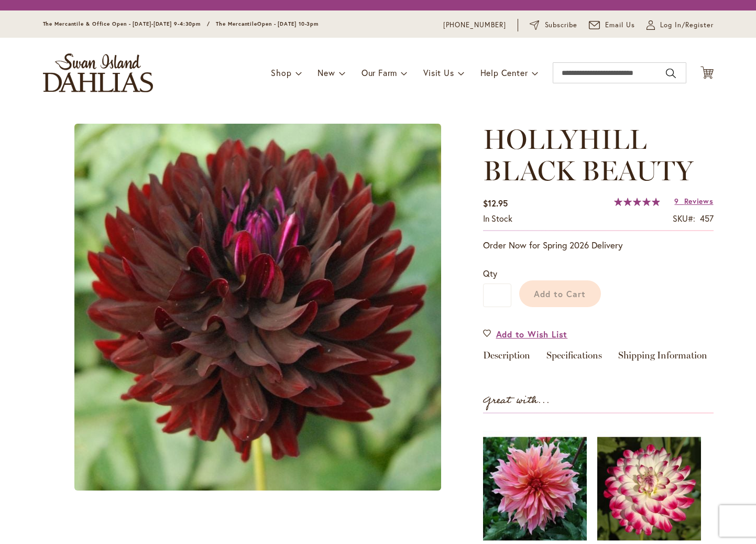  What do you see at coordinates (637, 202) in the screenshot?
I see `div: 98%` at bounding box center [637, 202].